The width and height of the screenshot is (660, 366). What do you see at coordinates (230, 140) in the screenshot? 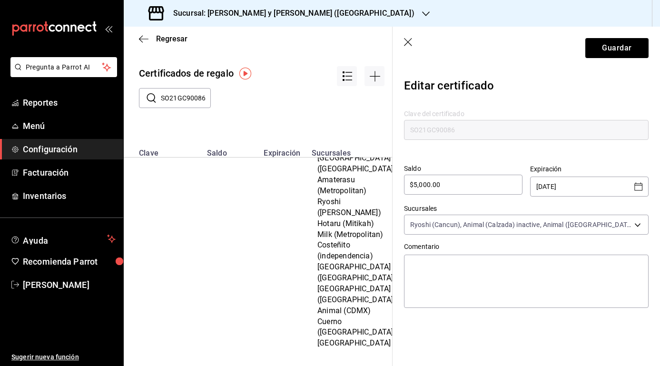
I see `th: Saldo` at bounding box center [230, 140].